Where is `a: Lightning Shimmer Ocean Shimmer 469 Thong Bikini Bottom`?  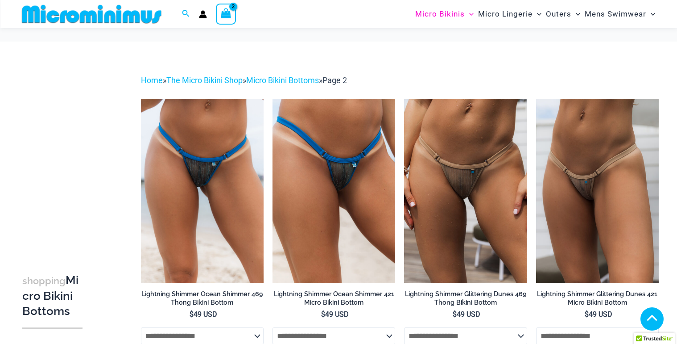 a: Lightning Shimmer Ocean Shimmer 469 Thong Bikini Bottom is located at coordinates (202, 299).